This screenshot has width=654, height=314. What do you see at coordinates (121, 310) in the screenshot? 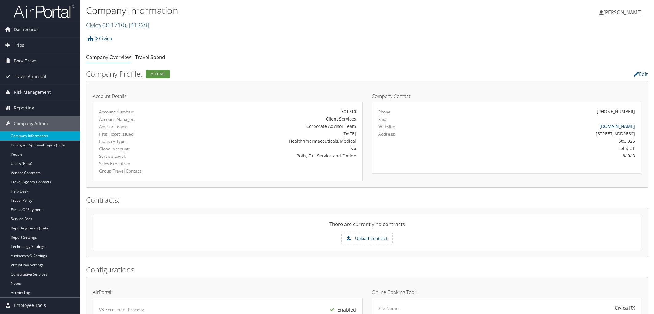
I see `label: V3 Enrollment Process:` at bounding box center [121, 310].